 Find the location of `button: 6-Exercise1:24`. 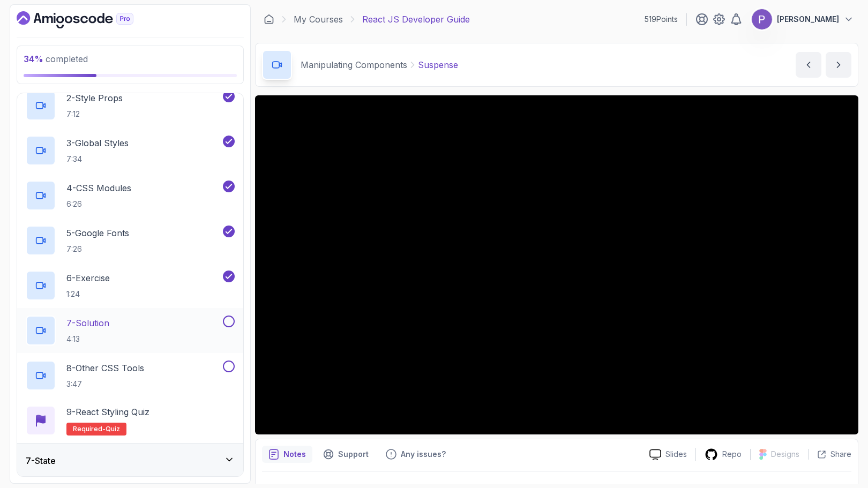

button: 6-Exercise1:24 is located at coordinates (130, 285).